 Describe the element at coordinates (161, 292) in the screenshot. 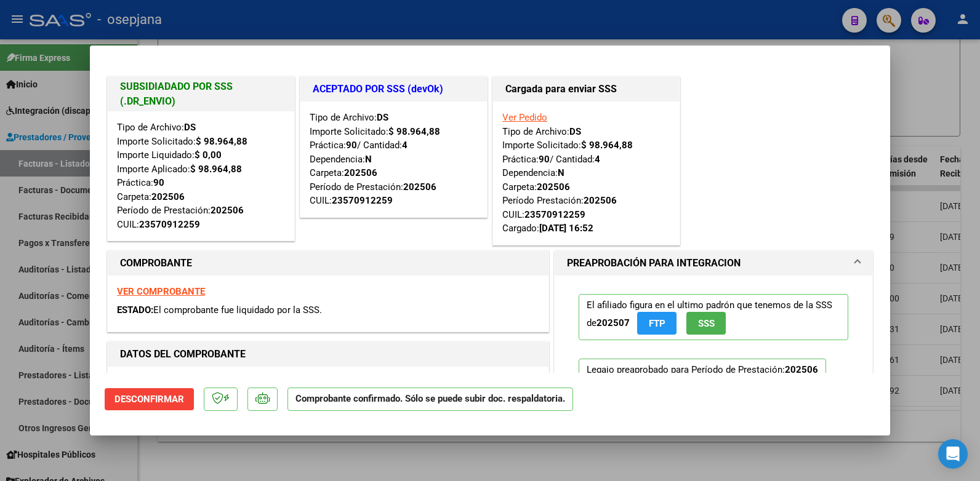

I see `strong: VER COMPROBANTE` at that location.